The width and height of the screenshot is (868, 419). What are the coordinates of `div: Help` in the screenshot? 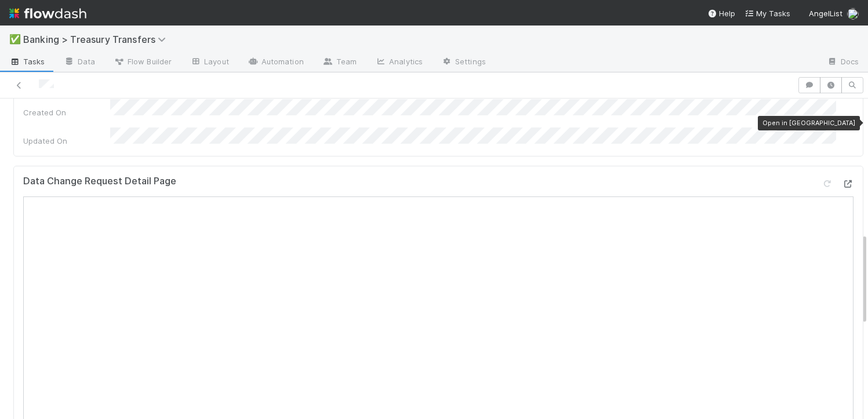 It's located at (721, 13).